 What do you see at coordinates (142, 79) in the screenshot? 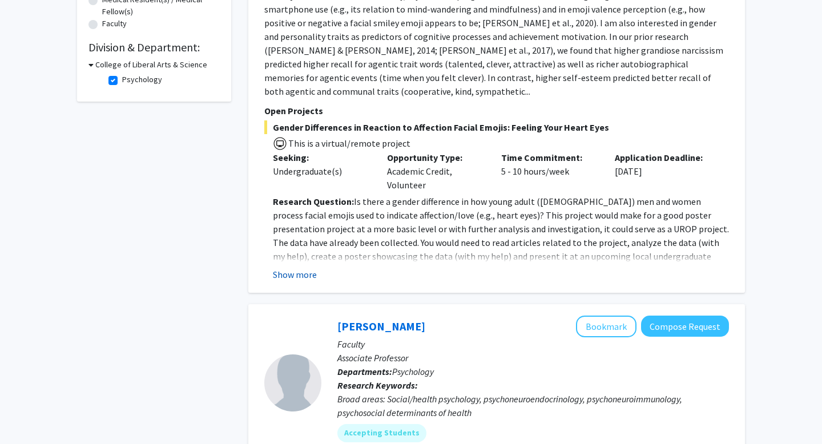
I see `label: Psychology` at bounding box center [142, 79].